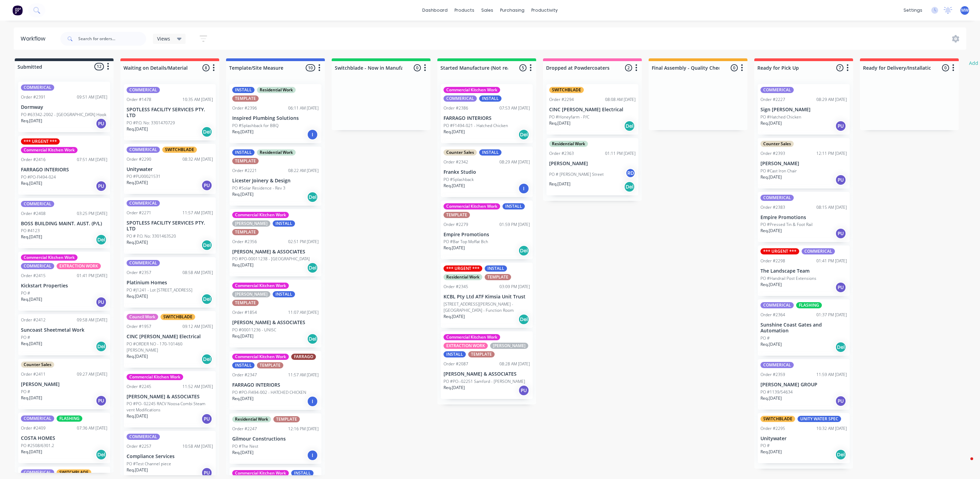  I want to click on div: Order #2391, so click(33, 97).